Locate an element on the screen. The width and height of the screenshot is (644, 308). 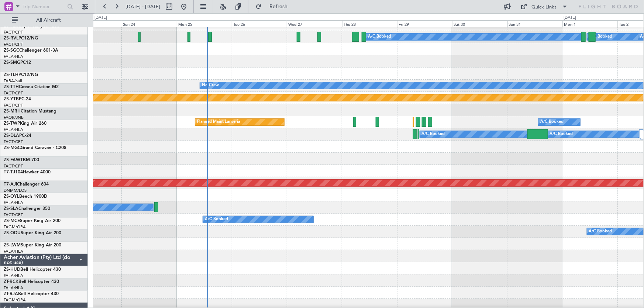
span: ZS-TLH is located at coordinates (11, 75).